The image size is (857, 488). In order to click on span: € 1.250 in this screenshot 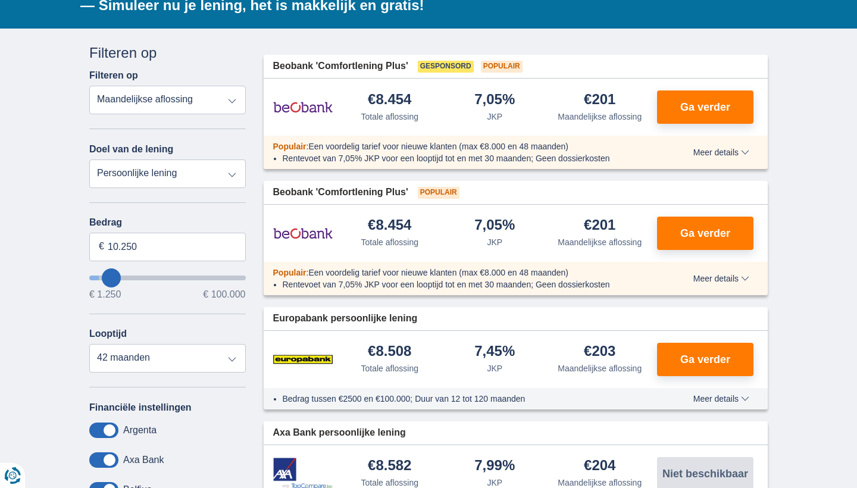, I will do `click(105, 295)`.